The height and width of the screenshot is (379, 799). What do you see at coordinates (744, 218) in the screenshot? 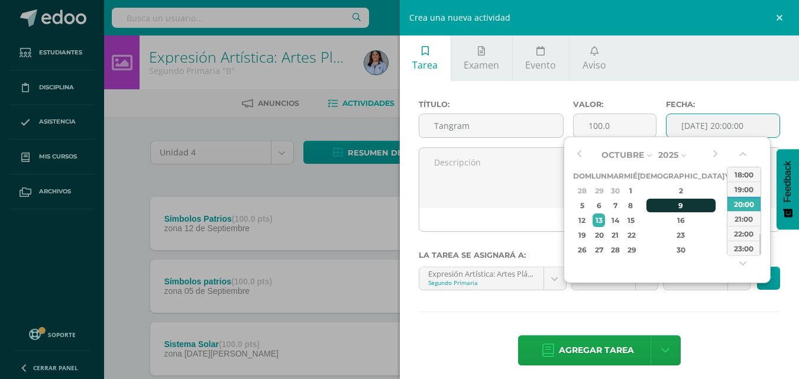
I see `div: 21:00` at bounding box center [744, 218].